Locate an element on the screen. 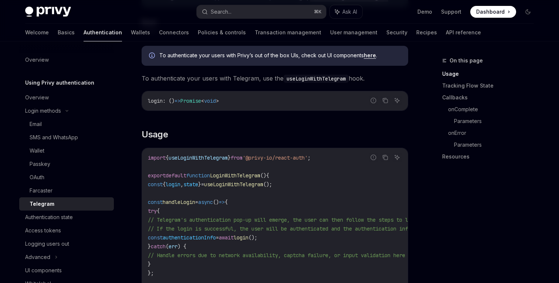  button: Search...⌘K is located at coordinates (261, 12).